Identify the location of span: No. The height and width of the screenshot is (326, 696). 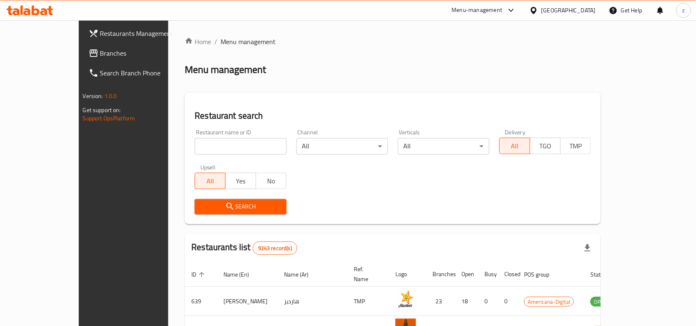
(271, 181).